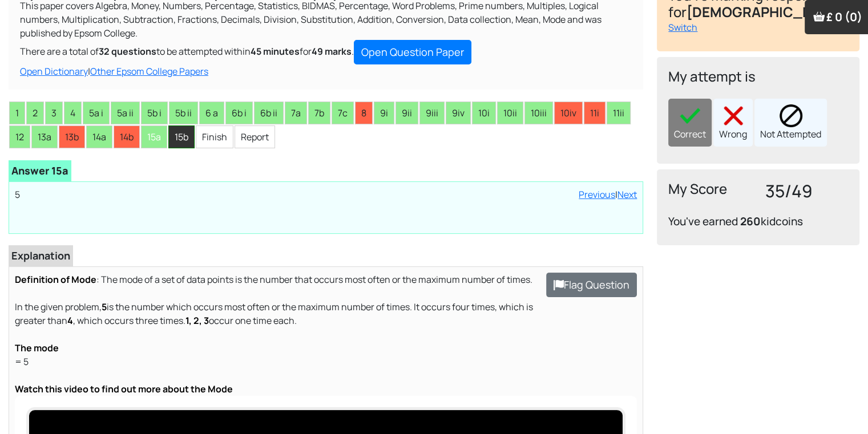  I want to click on li: 11ii, so click(619, 113).